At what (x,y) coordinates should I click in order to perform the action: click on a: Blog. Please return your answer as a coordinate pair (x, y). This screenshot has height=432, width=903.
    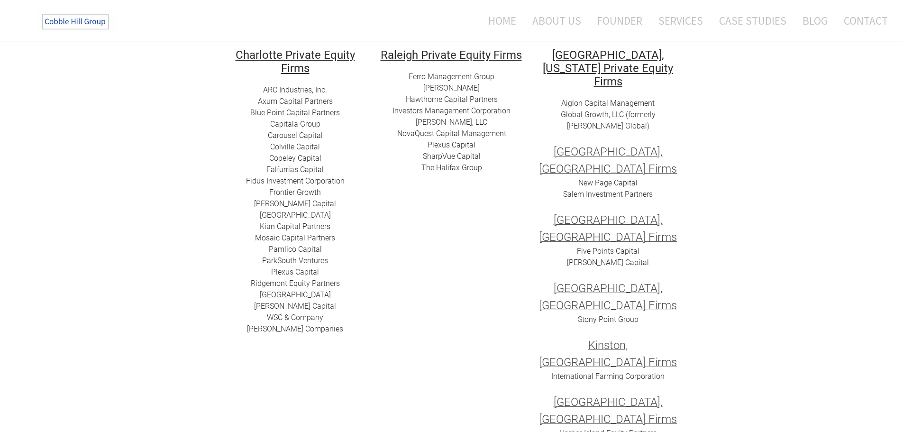
    Looking at the image, I should click on (815, 20).